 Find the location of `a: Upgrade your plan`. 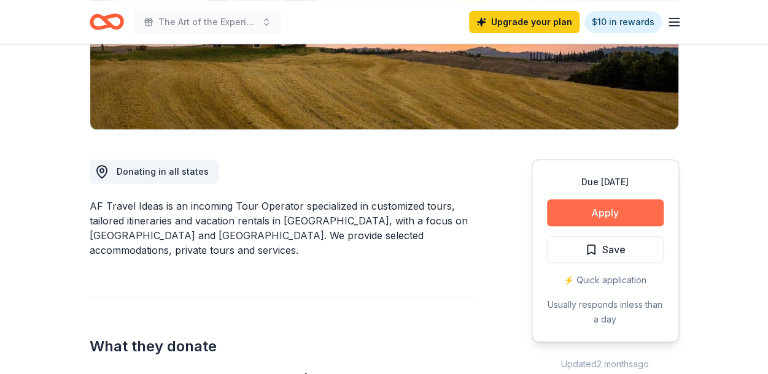

a: Upgrade your plan is located at coordinates (524, 22).